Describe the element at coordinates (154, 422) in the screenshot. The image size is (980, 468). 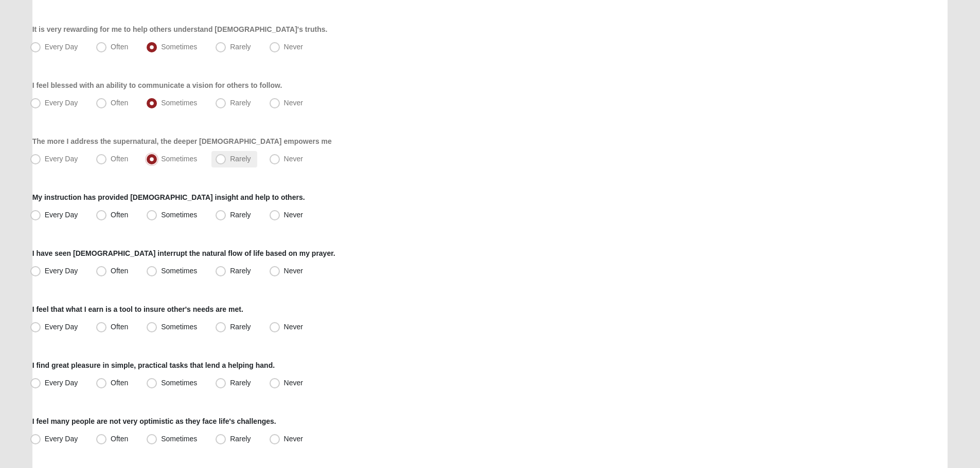
I see `label: I feel many people are not very optimistic as they face life's challenges.` at that location.